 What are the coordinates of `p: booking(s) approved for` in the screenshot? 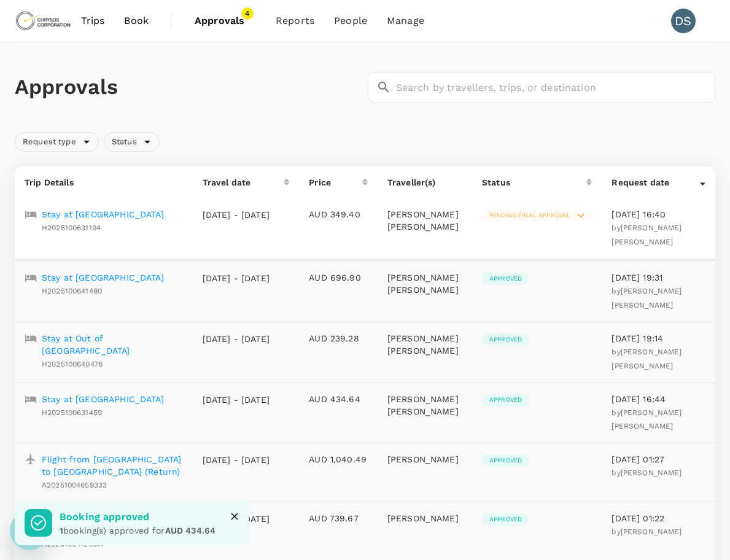 It's located at (137, 530).